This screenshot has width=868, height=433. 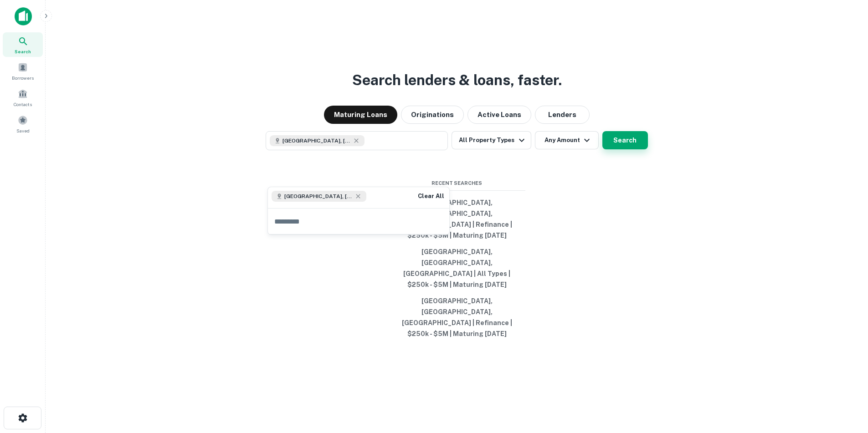 What do you see at coordinates (845, 382) in the screenshot?
I see `div: Chat Widget` at bounding box center [845, 382].